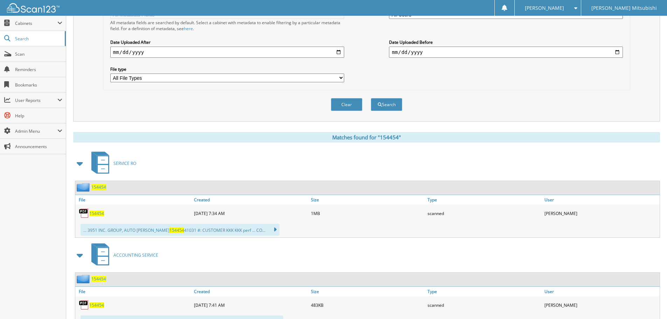  I want to click on span: ACCOUNTING SERVICE, so click(136, 255).